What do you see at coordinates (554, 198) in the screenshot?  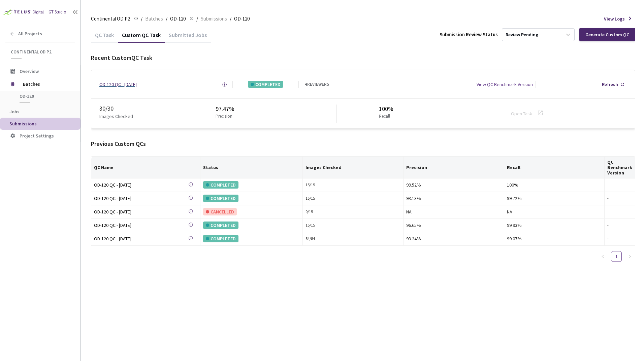 I see `div: 99.72%` at bounding box center [554, 198].